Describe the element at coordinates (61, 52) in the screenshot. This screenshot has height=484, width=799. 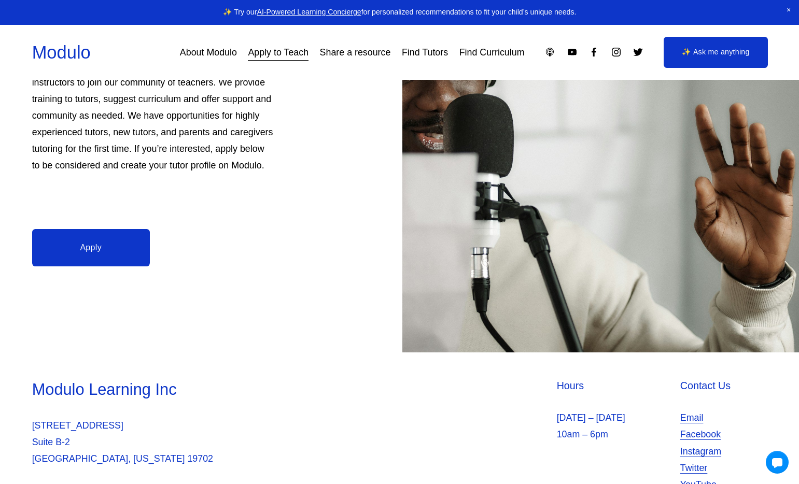
I see `a: Modulo` at that location.